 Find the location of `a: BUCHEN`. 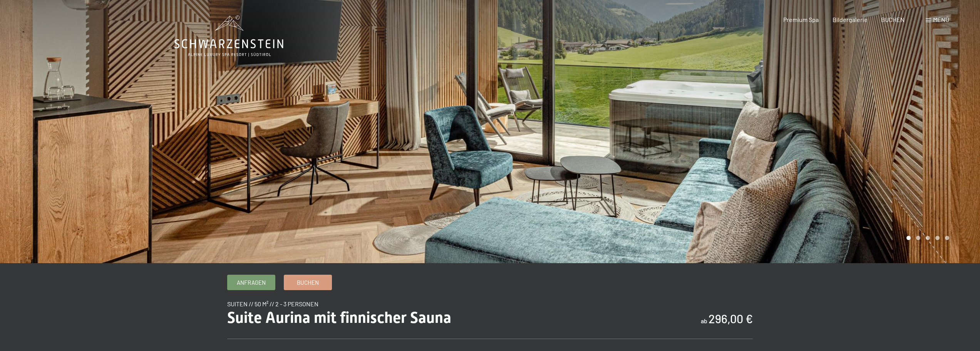

a: BUCHEN is located at coordinates (892, 19).